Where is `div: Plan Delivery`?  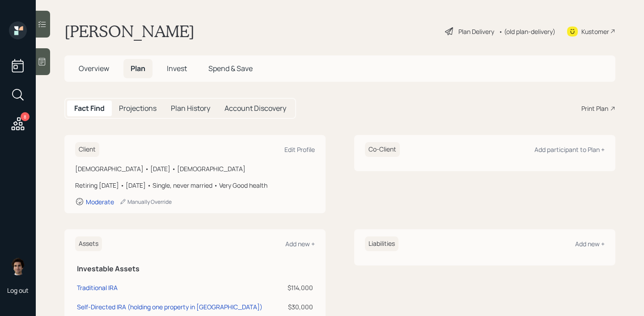 div: Plan Delivery is located at coordinates (476, 31).